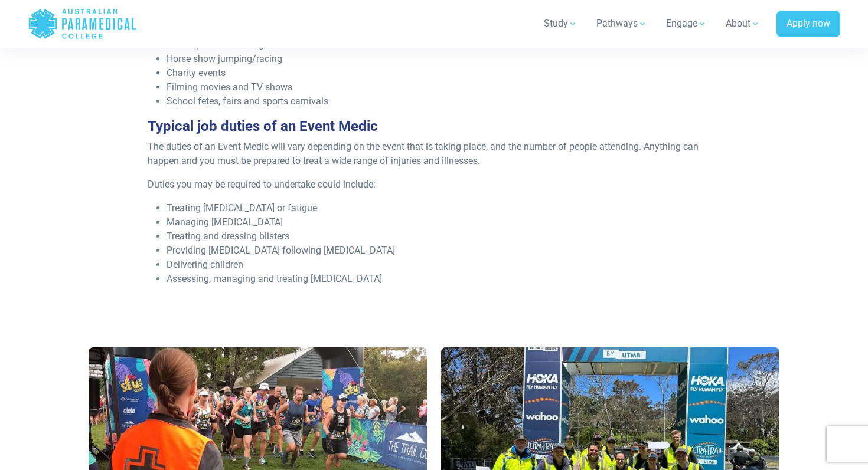  What do you see at coordinates (443, 265) in the screenshot?
I see `li: Delivering children` at bounding box center [443, 265].